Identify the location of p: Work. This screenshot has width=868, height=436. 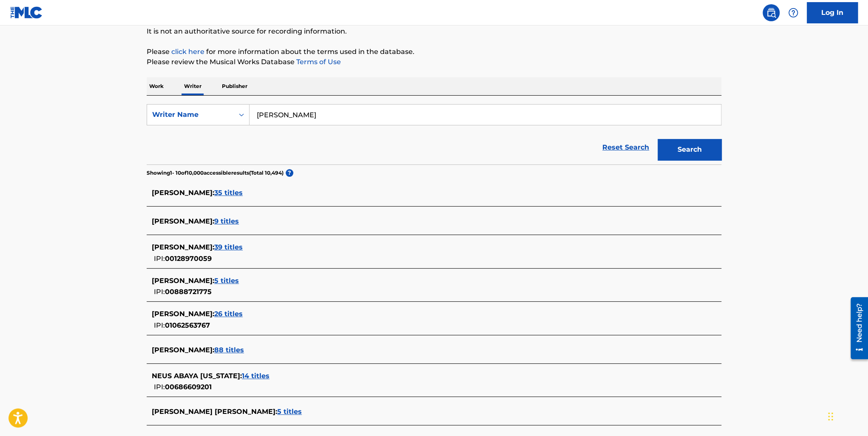
(156, 86).